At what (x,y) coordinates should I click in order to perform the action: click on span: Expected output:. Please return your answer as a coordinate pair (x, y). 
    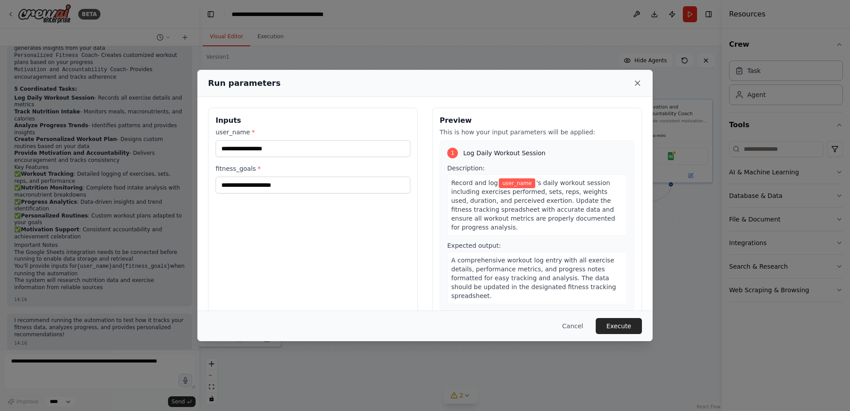
    Looking at the image, I should click on (474, 245).